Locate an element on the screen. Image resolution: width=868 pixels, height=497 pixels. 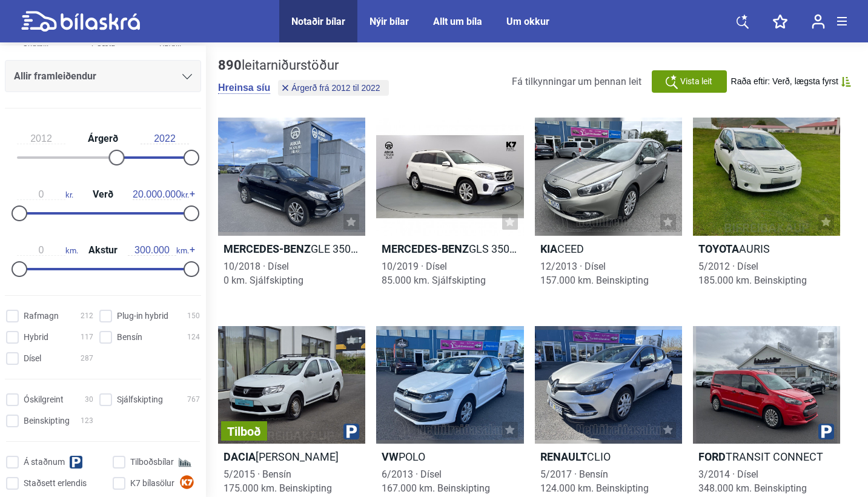
a: Allt um bíla is located at coordinates (457, 21).